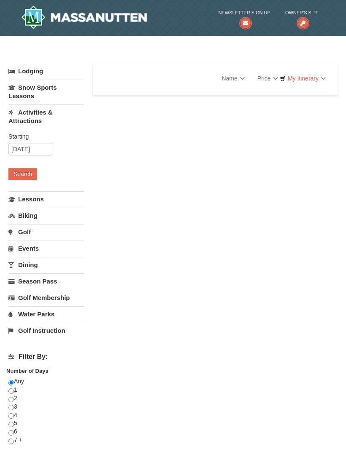 The image size is (346, 452). I want to click on a: Lessons, so click(46, 199).